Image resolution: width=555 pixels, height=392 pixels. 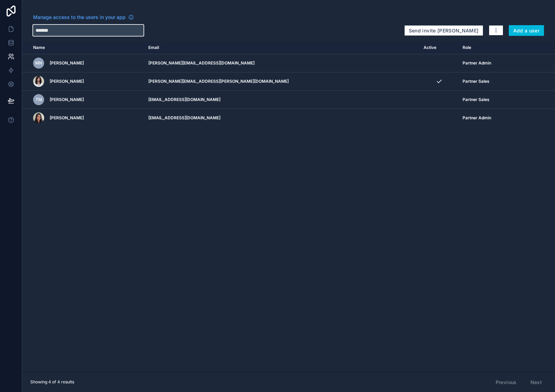 I want to click on th: Role, so click(x=493, y=48).